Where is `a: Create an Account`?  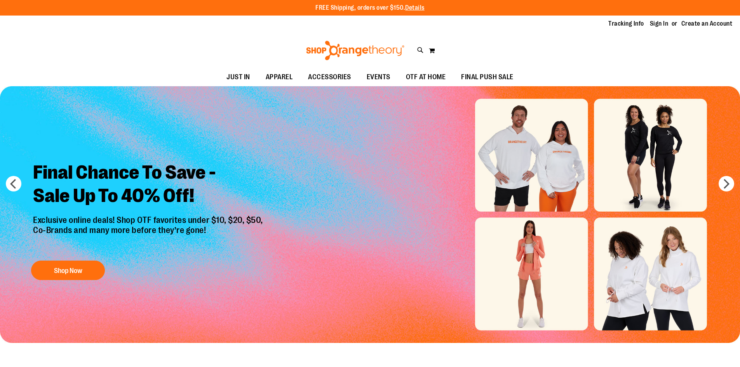 a: Create an Account is located at coordinates (707, 24).